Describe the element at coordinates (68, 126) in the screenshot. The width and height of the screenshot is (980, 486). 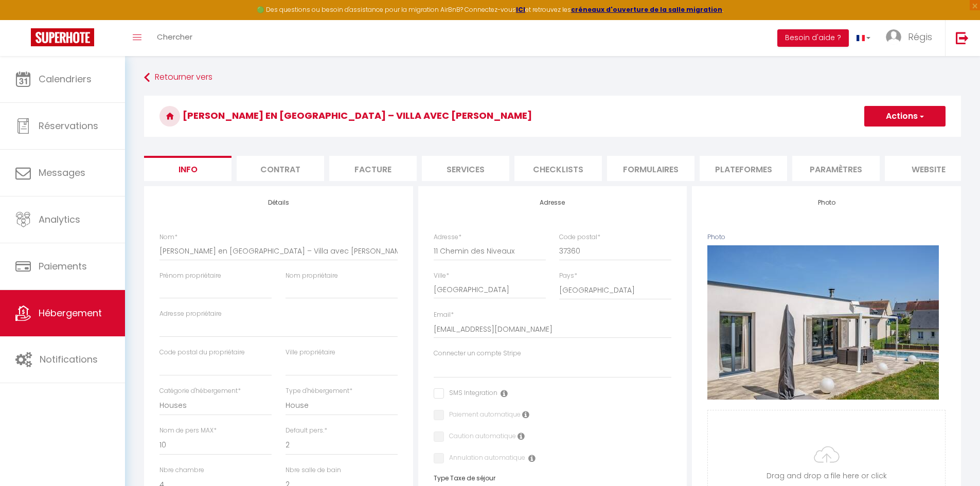
I see `span: Réservations` at that location.